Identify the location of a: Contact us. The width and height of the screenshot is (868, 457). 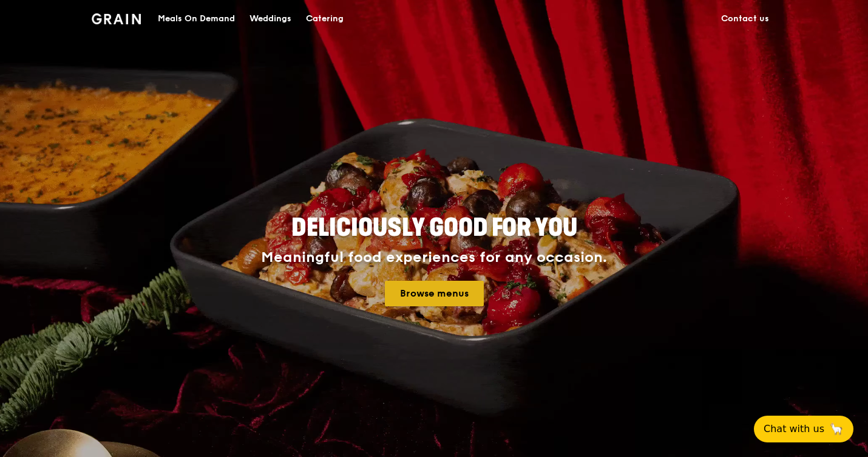
(745, 19).